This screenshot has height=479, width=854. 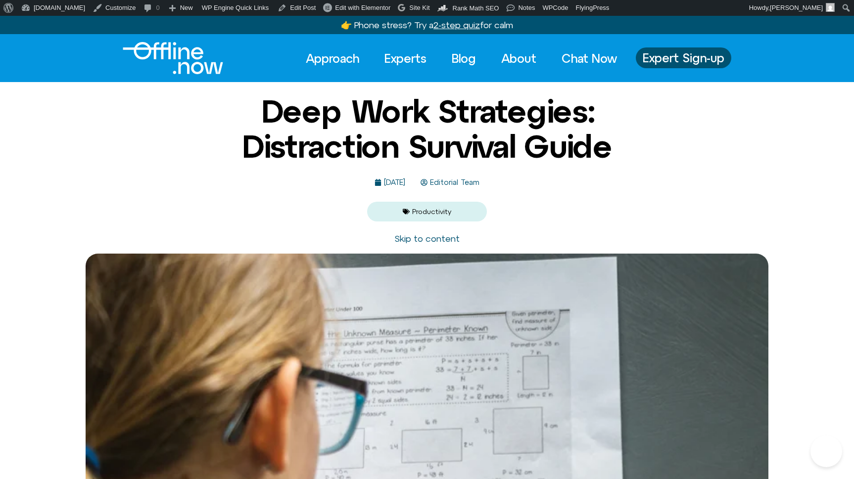 I want to click on h1: Deep Work Strategies: Distraction Survival Guide, so click(x=427, y=129).